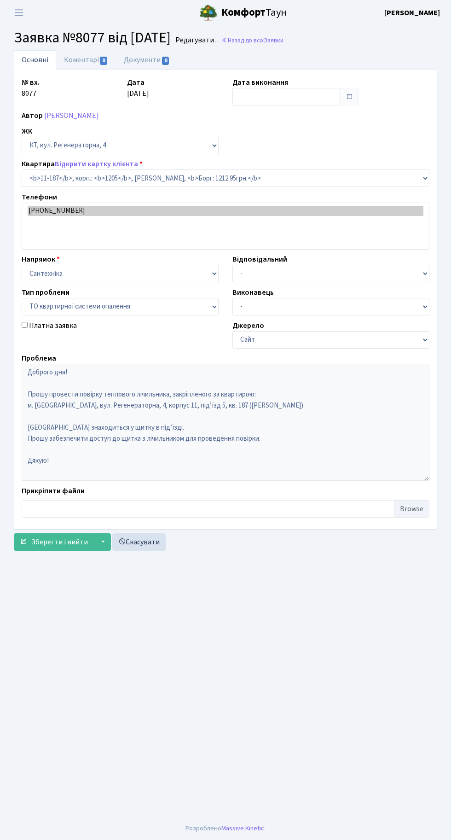  What do you see at coordinates (59, 542) in the screenshot?
I see `span: Зберегти і вийти` at bounding box center [59, 542].